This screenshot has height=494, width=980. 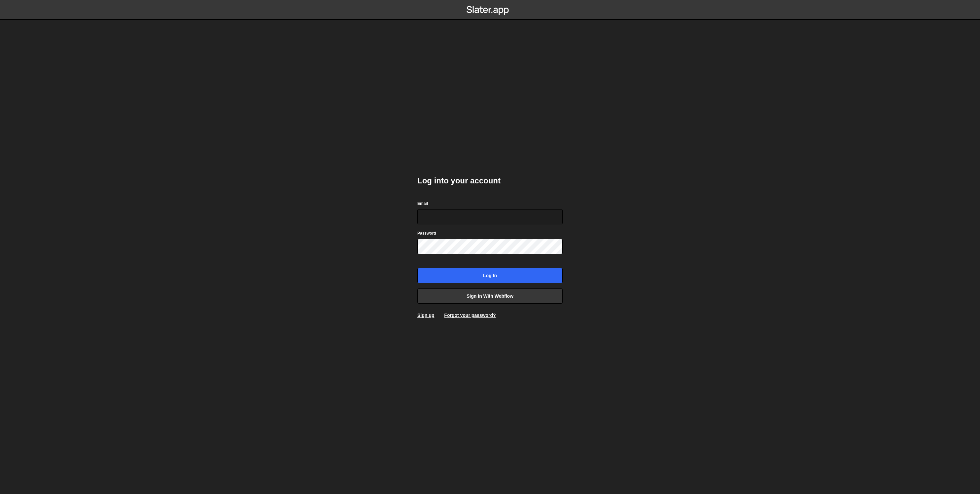 I want to click on label: Email, so click(x=423, y=204).